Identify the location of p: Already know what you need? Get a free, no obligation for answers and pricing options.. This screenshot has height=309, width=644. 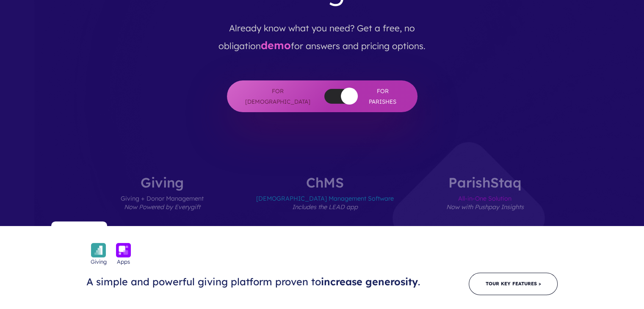
(323, 33).